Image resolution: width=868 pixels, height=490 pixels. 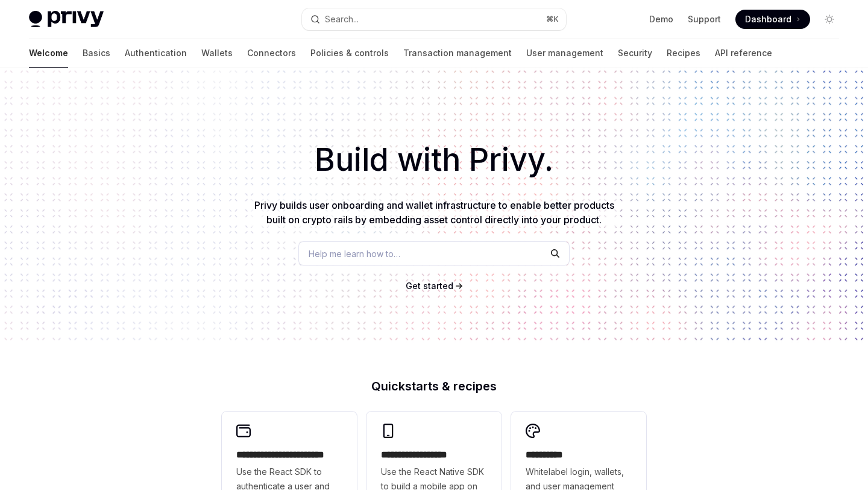 What do you see at coordinates (552, 19) in the screenshot?
I see `span: ⌘ K` at bounding box center [552, 19].